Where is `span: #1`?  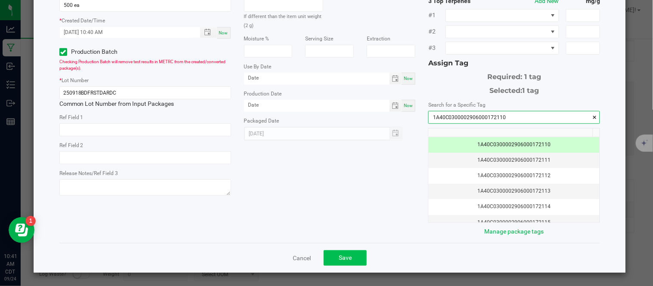 span: #1 is located at coordinates (437, 15).